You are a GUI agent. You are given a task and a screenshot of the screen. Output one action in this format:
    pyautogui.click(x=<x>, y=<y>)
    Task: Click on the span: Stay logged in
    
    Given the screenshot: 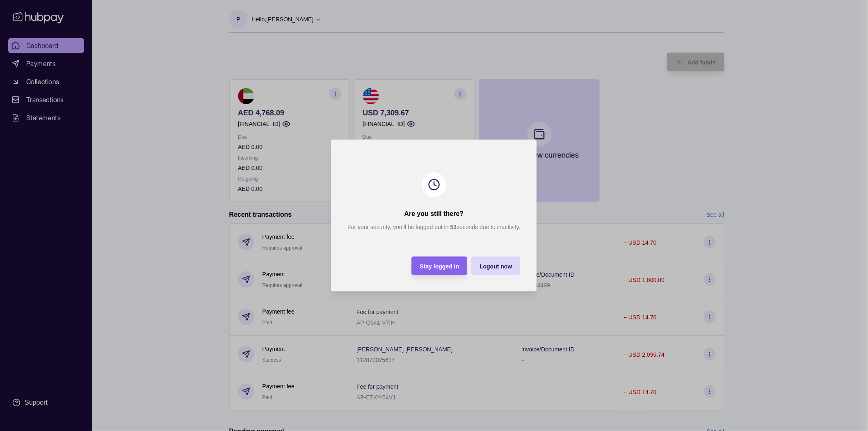 What is the action you would take?
    pyautogui.click(x=440, y=266)
    